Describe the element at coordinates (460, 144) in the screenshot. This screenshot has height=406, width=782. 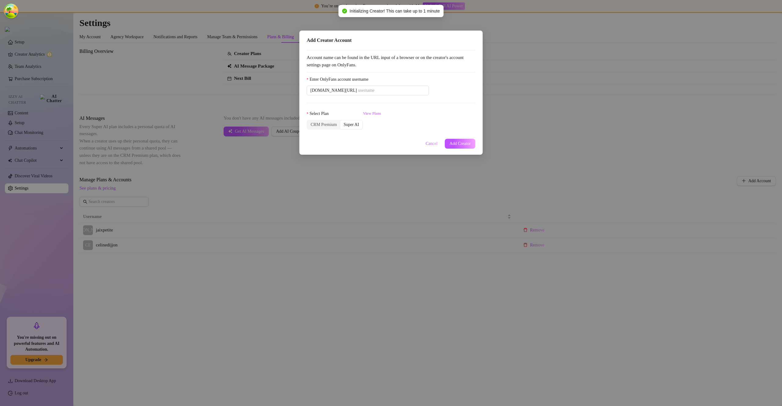
I see `span: Add Creator` at that location.